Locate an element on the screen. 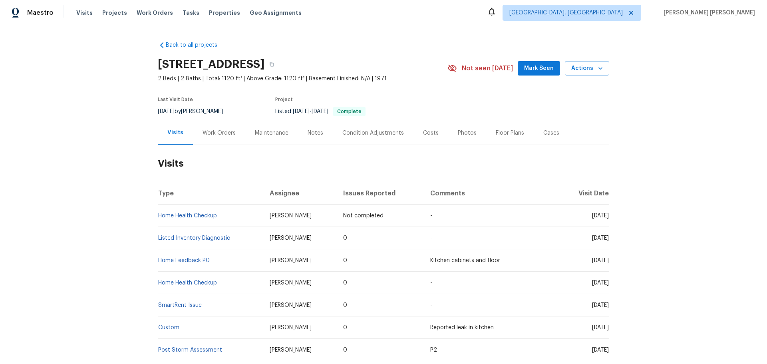 This screenshot has height=364, width=767. div: Floor Plans is located at coordinates (509, 133).